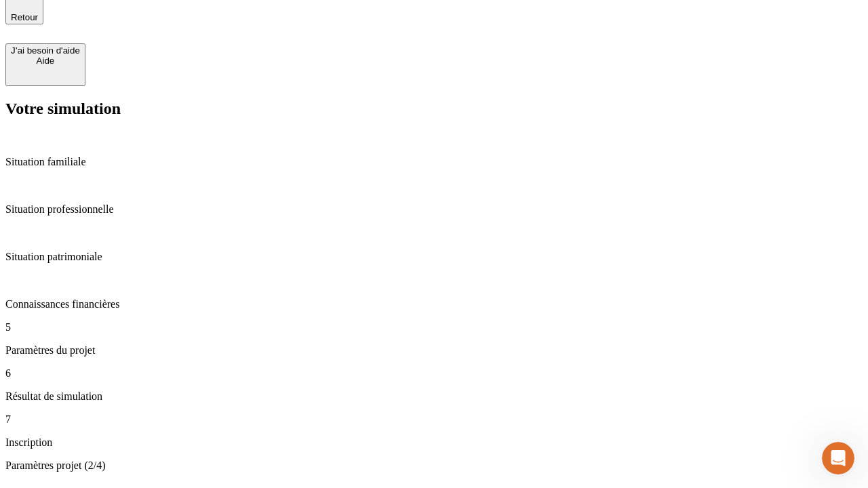  What do you see at coordinates (434, 350) in the screenshot?
I see `p: Paramètres du projet` at bounding box center [434, 350].